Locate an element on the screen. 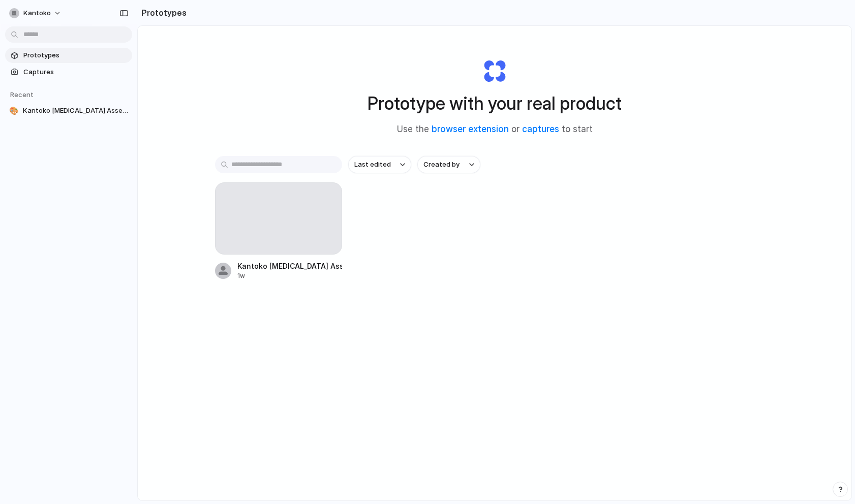 The width and height of the screenshot is (855, 504). h2: Prototypes is located at coordinates (161, 13).